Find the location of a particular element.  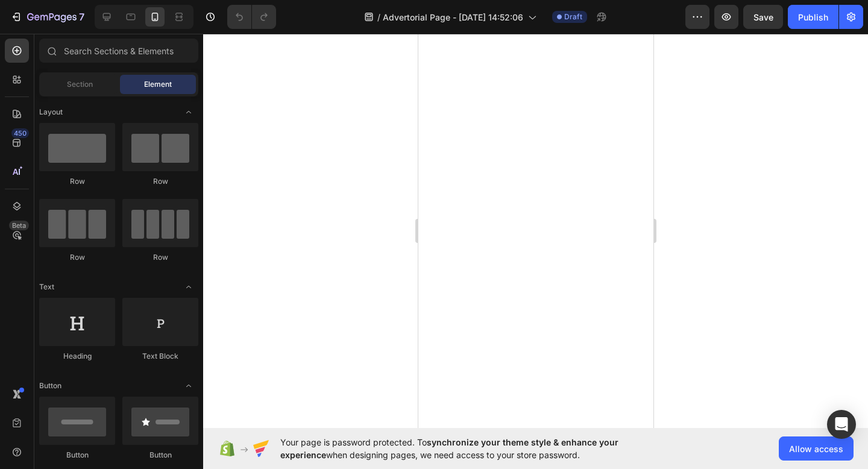

div: 450 is located at coordinates (20, 133).